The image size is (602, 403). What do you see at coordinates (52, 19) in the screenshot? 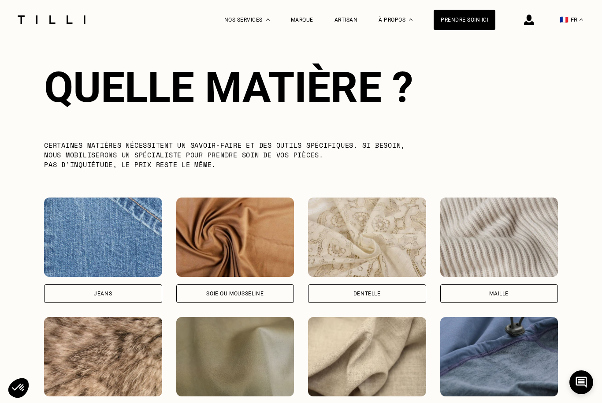
I see `a: Logo du service de couturière Tilli` at bounding box center [52, 19].